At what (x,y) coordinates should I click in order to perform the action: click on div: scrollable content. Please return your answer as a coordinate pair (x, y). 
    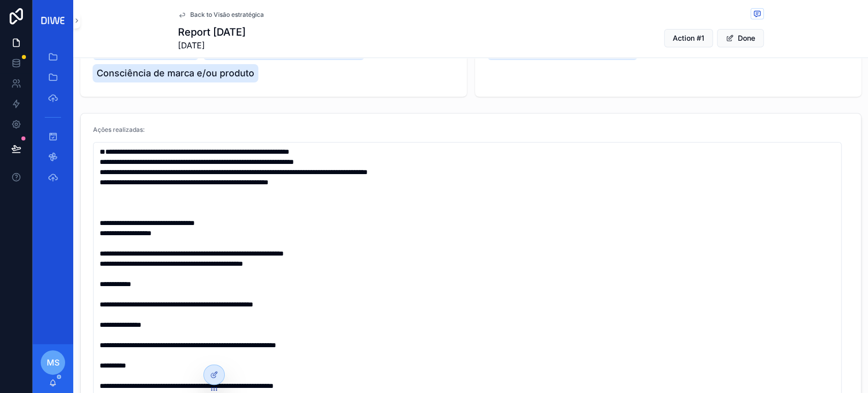
    Looking at the image, I should click on (53, 120).